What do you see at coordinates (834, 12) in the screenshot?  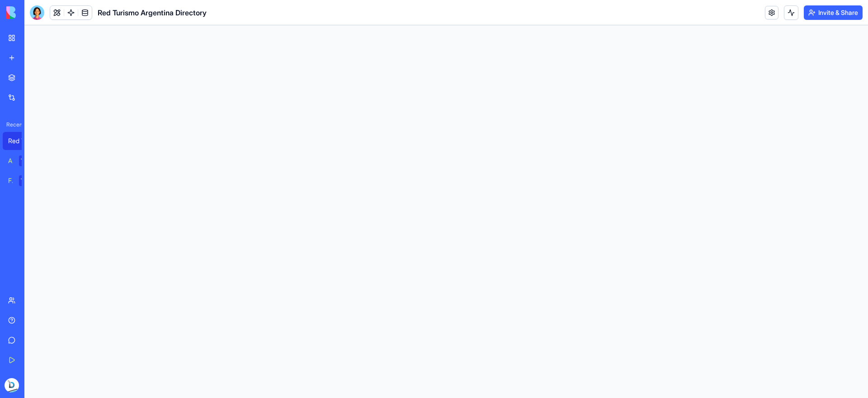 I see `button: Invite & Share` at bounding box center [834, 12].